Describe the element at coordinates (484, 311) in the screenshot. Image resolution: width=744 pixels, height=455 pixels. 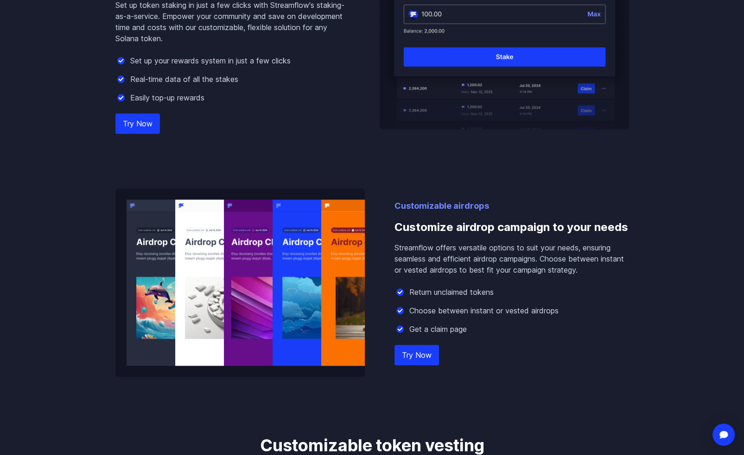
I see `p: Choose between instant or vested airdrops` at that location.